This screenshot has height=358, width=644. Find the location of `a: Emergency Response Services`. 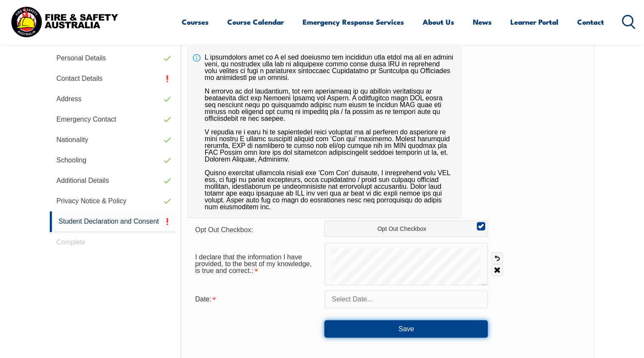

a: Emergency Response Services is located at coordinates (353, 21).